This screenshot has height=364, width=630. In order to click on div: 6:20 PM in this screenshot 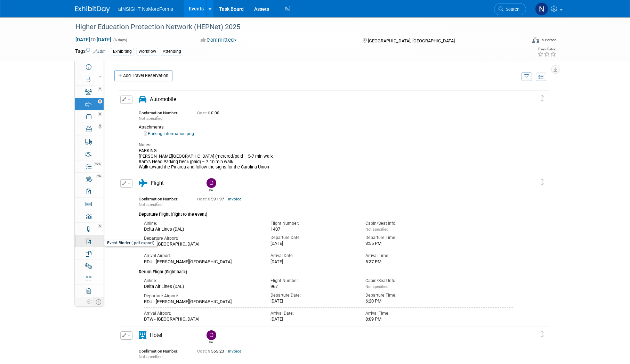, I will do `click(407, 301)`.